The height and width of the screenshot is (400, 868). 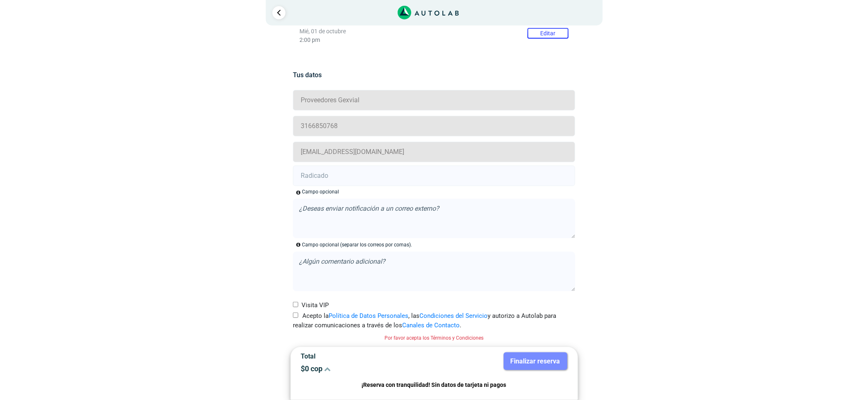 I want to click on input: Celular, so click(x=434, y=126).